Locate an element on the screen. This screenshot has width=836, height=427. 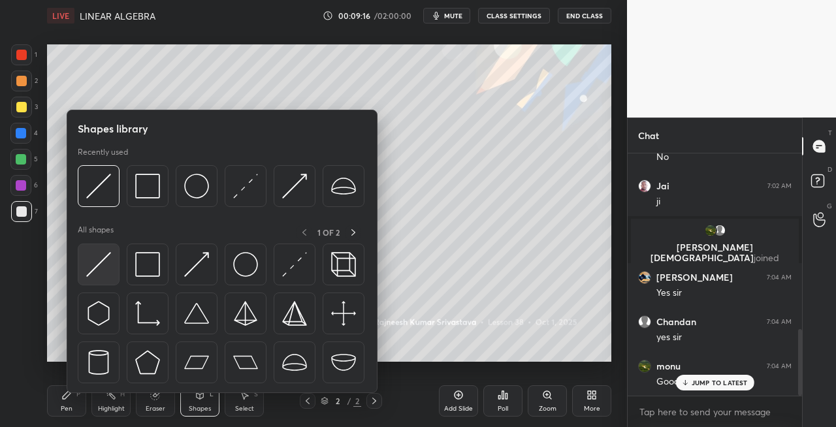
div: 3 is located at coordinates (24, 107).